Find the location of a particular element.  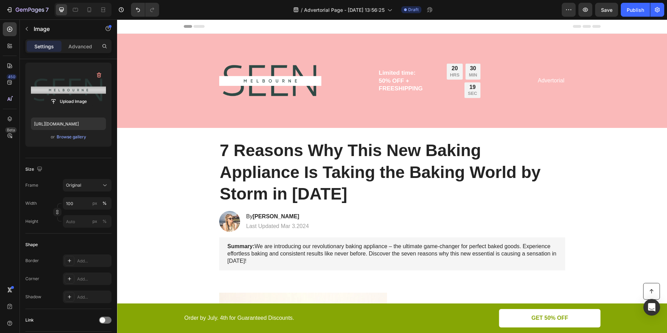

h2: By is located at coordinates (161, 197).